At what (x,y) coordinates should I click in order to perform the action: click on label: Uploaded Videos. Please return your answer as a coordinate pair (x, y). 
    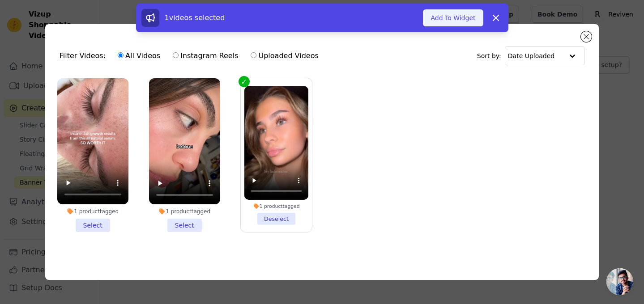
    Looking at the image, I should click on (284, 56).